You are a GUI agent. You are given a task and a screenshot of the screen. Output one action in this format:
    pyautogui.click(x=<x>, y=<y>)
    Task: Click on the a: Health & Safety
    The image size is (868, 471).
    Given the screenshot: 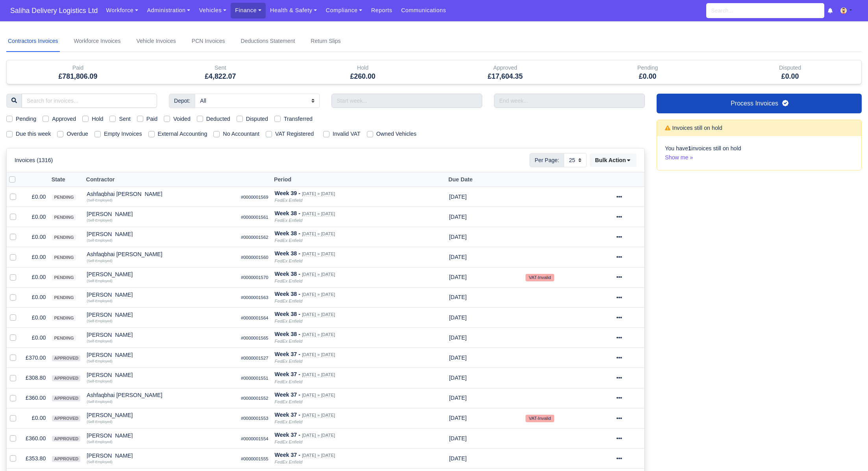 What is the action you would take?
    pyautogui.click(x=294, y=10)
    